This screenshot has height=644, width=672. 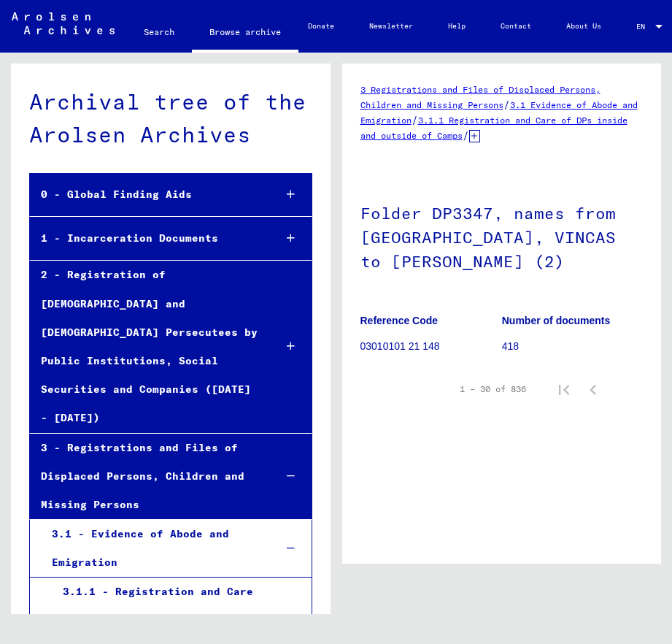 What do you see at coordinates (146, 238) in the screenshot?
I see `div: 1 - Incarceration Documents` at bounding box center [146, 238].